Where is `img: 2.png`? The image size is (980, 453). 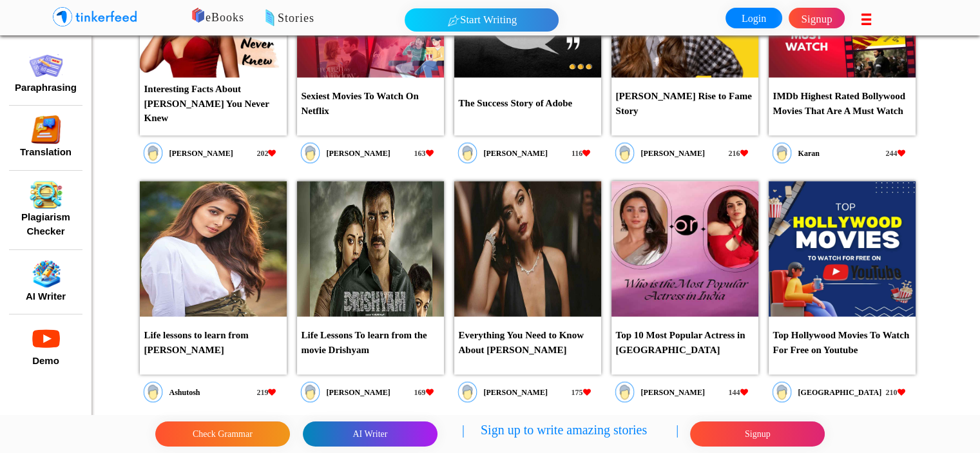 img: 2.png is located at coordinates (46, 195).